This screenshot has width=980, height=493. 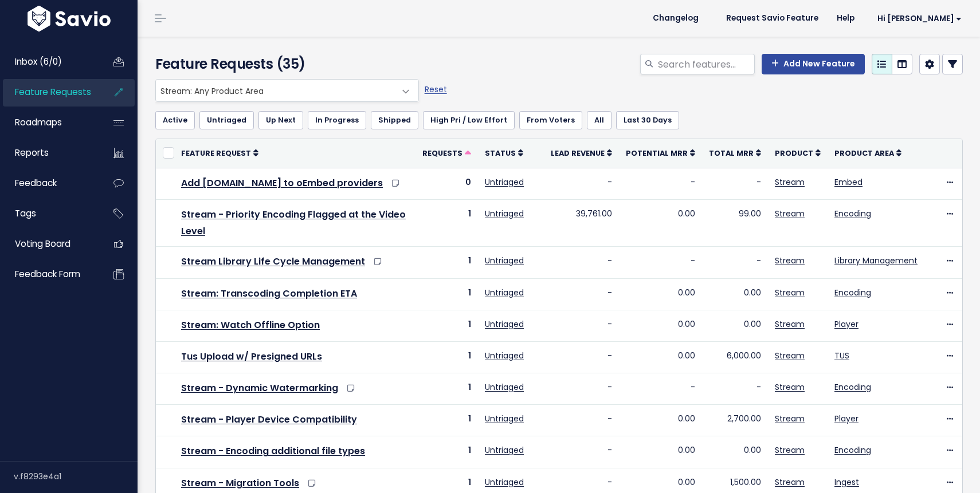 What do you see at coordinates (216, 153) in the screenshot?
I see `span: Feature Request` at bounding box center [216, 153].